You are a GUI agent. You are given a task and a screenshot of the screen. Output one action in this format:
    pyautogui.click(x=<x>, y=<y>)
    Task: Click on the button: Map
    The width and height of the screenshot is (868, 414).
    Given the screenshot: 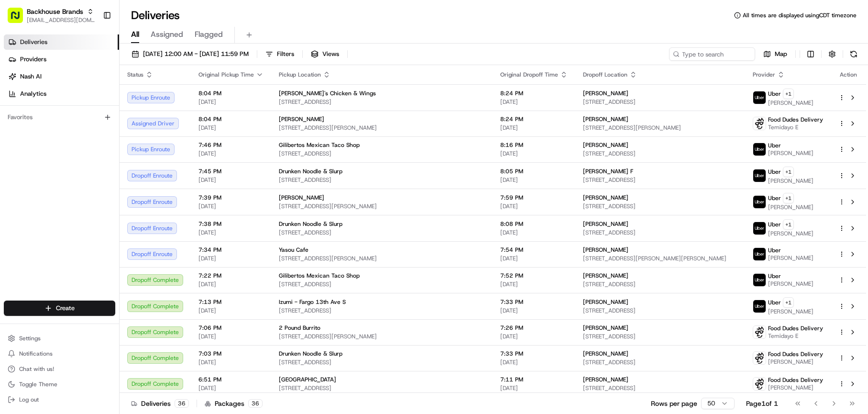 What is the action you would take?
    pyautogui.click(x=775, y=54)
    